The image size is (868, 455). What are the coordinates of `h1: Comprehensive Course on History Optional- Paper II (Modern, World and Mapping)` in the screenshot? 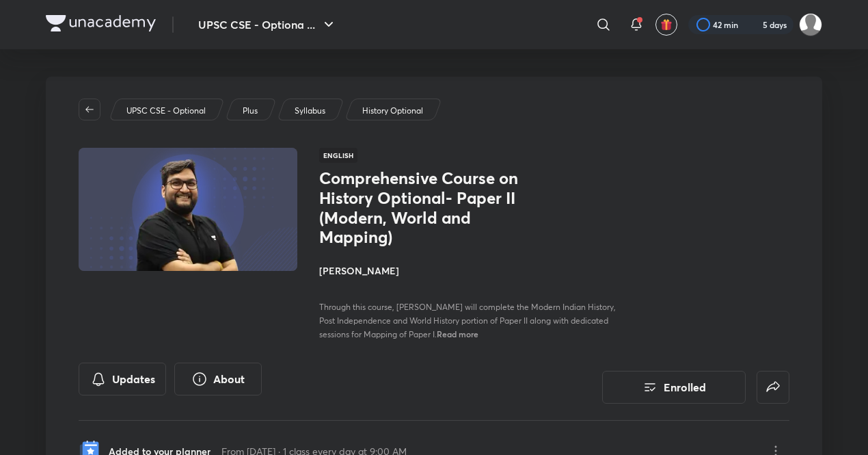 It's located at (431, 207).